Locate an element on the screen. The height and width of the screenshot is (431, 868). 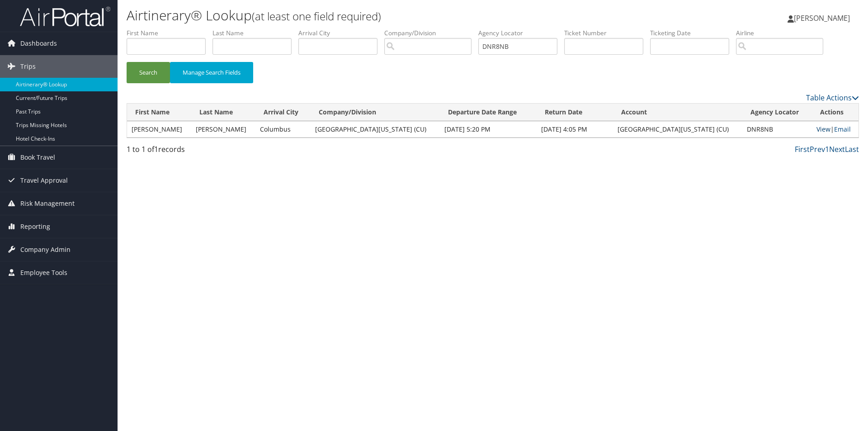
span: Dashboards is located at coordinates (38, 43).